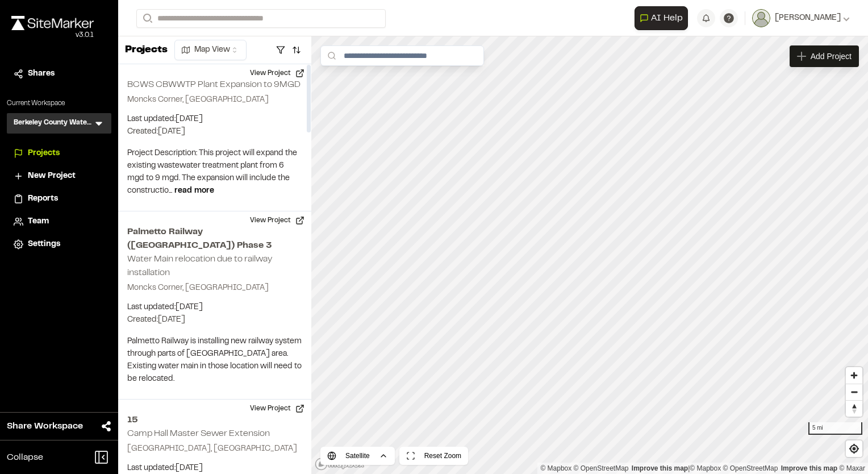  Describe the element at coordinates (59, 245) in the screenshot. I see `a: Settings` at that location.